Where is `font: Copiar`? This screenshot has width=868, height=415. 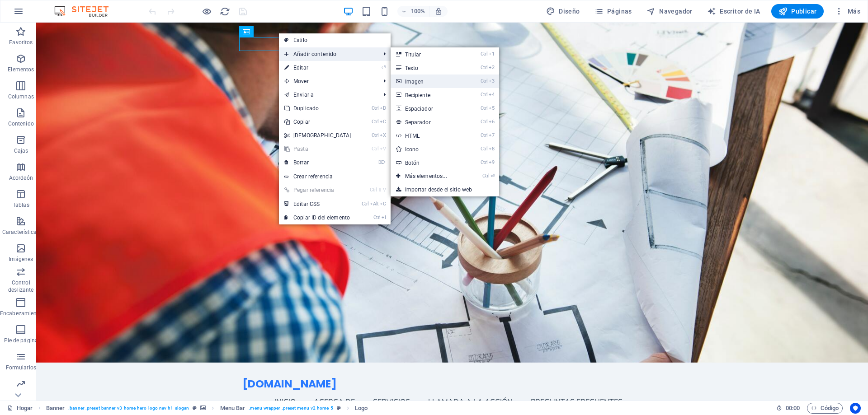
font: Copiar is located at coordinates (302, 122).